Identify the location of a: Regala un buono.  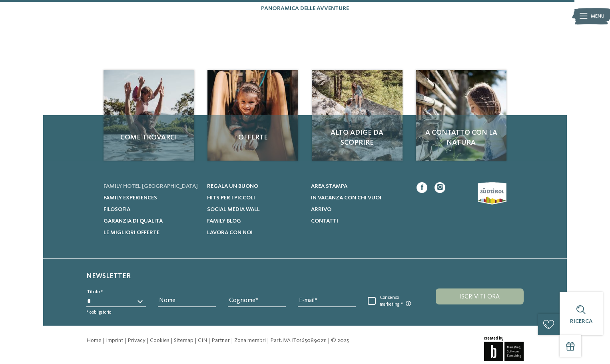
(254, 186).